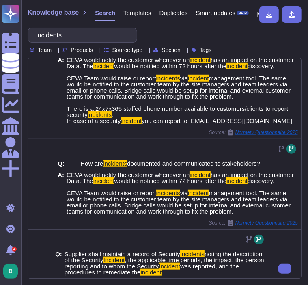 The width and height of the screenshot is (308, 285). Describe the element at coordinates (127, 50) in the screenshot. I see `span: Source type` at that location.